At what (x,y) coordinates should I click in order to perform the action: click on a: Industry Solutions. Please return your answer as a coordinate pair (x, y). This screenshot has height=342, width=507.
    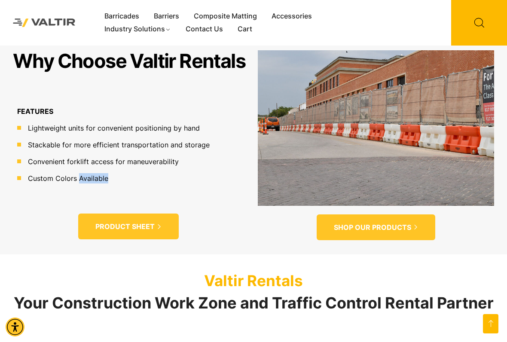
    Looking at the image, I should click on (138, 29).